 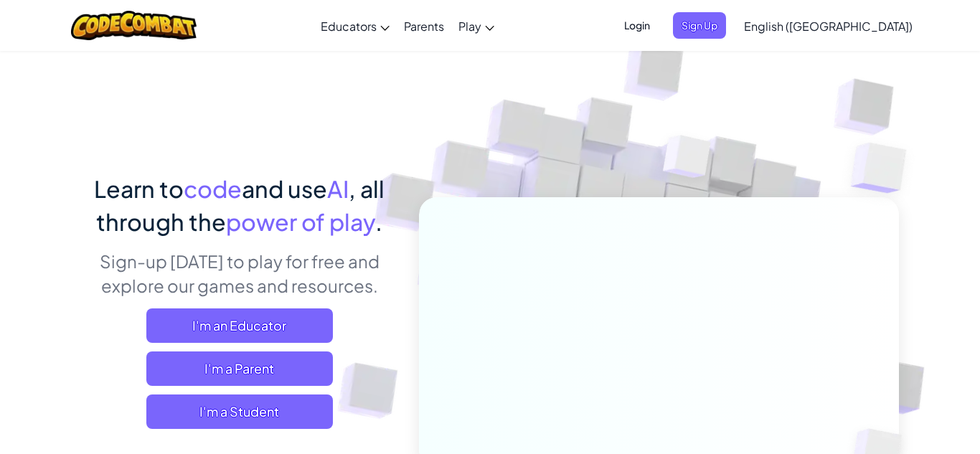 What do you see at coordinates (699, 25) in the screenshot?
I see `span: Sign Up` at bounding box center [699, 25].